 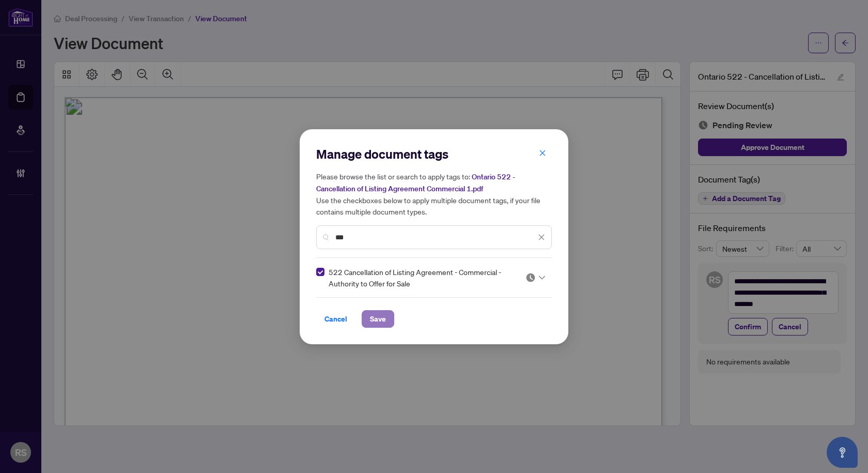 I want to click on h2: Manage document tags, so click(x=434, y=154).